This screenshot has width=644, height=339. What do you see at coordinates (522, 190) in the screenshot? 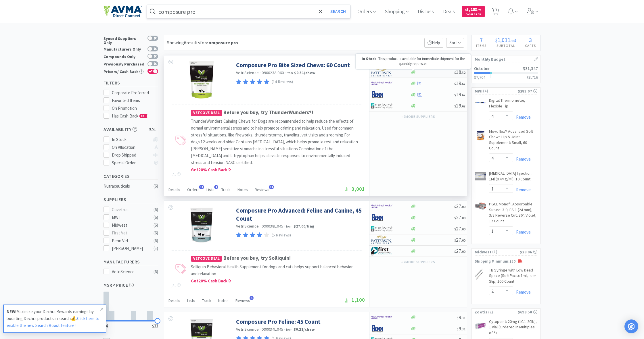
I see `a: Remove` at bounding box center [522, 190].